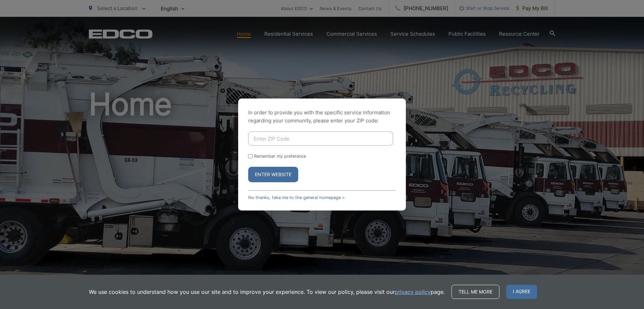 The image size is (644, 309). I want to click on label: Remember my preference, so click(280, 156).